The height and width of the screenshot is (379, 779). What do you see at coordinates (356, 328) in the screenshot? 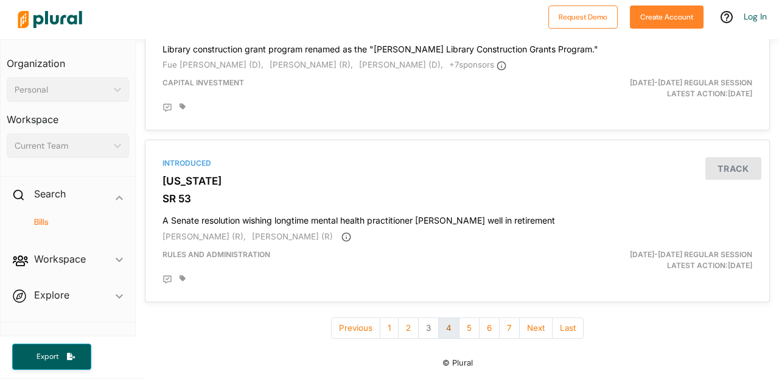
I see `button: Previous` at bounding box center [356, 328].